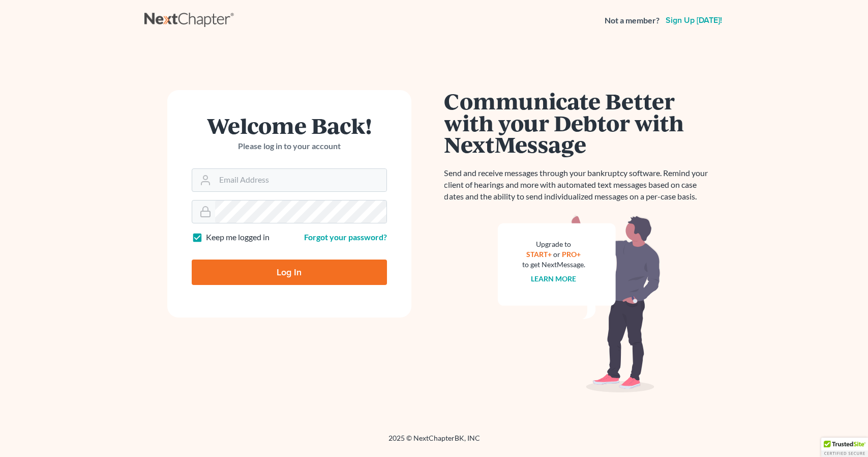 The height and width of the screenshot is (457, 868). What do you see at coordinates (557, 254) in the screenshot?
I see `span: or` at bounding box center [557, 254].